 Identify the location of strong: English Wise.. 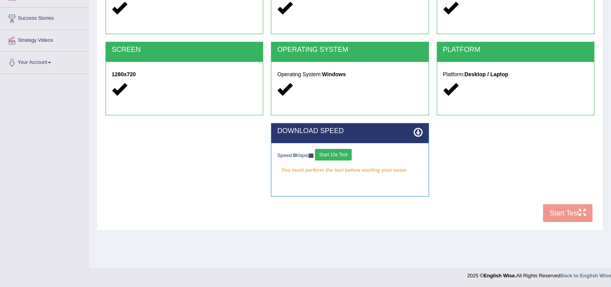
(500, 275).